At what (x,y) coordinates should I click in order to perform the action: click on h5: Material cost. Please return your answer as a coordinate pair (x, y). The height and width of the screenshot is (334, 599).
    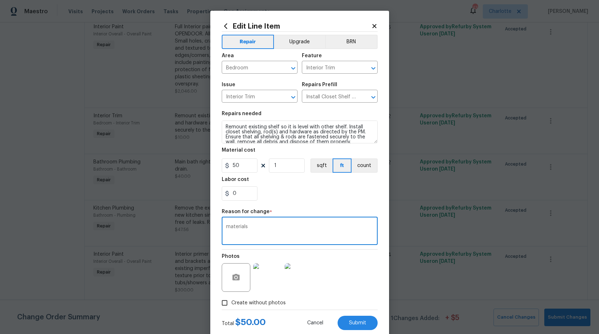
    Looking at the image, I should click on (238, 150).